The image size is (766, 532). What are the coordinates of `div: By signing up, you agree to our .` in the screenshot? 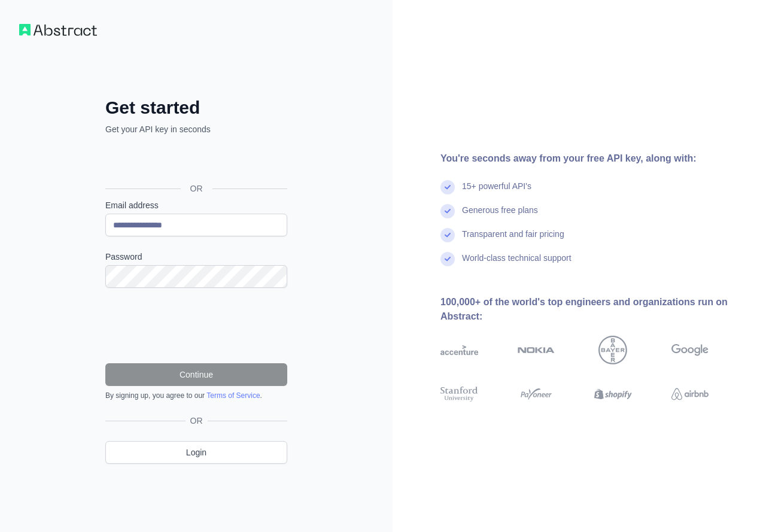 It's located at (196, 396).